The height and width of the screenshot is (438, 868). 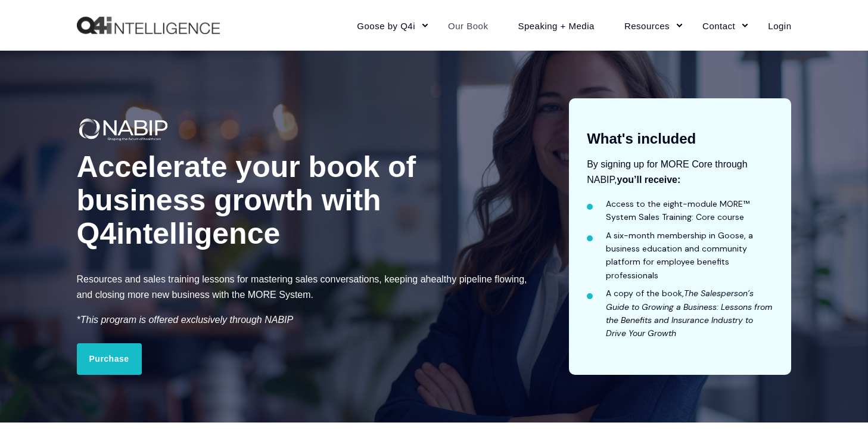 What do you see at coordinates (689, 313) in the screenshot?
I see `em: The Salesperson’s Guide to Growing a Business: Lessons from the Benefits and Insurance Industry t...` at bounding box center [689, 313].